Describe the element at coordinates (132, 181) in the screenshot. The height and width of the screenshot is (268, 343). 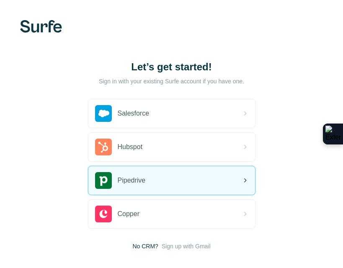
I see `span: Pipedrive` at that location.